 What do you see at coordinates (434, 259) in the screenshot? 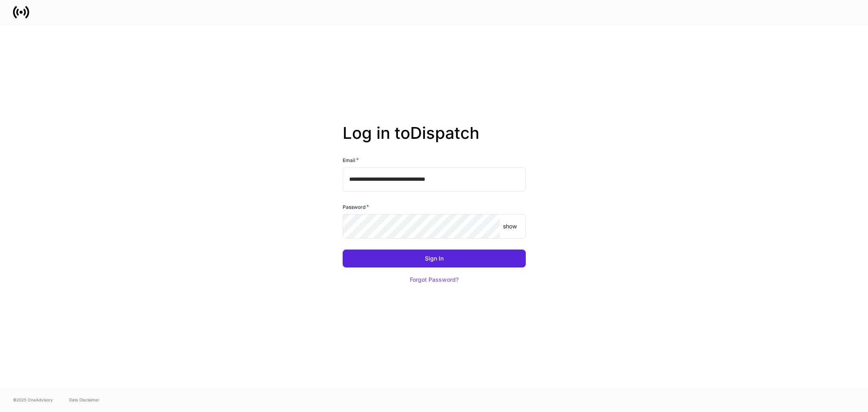
I see `button: Sign In` at bounding box center [434, 259].